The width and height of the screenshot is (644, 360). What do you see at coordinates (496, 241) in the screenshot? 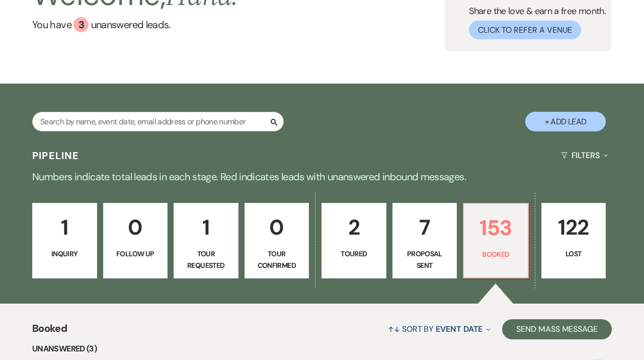
I see `a: 153Booked` at bounding box center [496, 241].